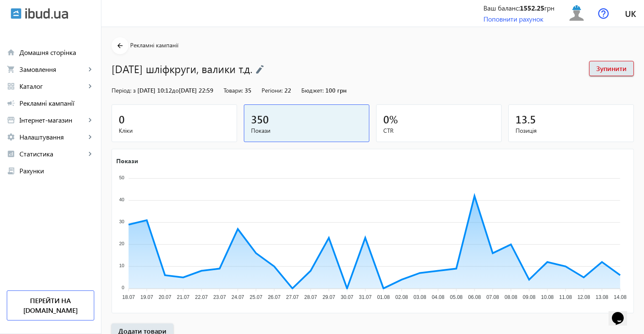 This screenshot has width=644, height=334. Describe the element at coordinates (11, 171) in the screenshot. I see `mat-icon: receipt_long` at that location.